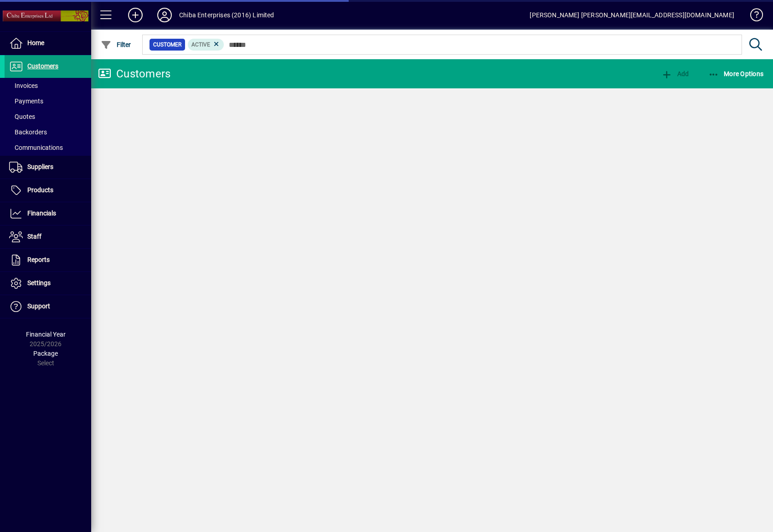  Describe the element at coordinates (48, 284) in the screenshot. I see `a: Settings` at that location.